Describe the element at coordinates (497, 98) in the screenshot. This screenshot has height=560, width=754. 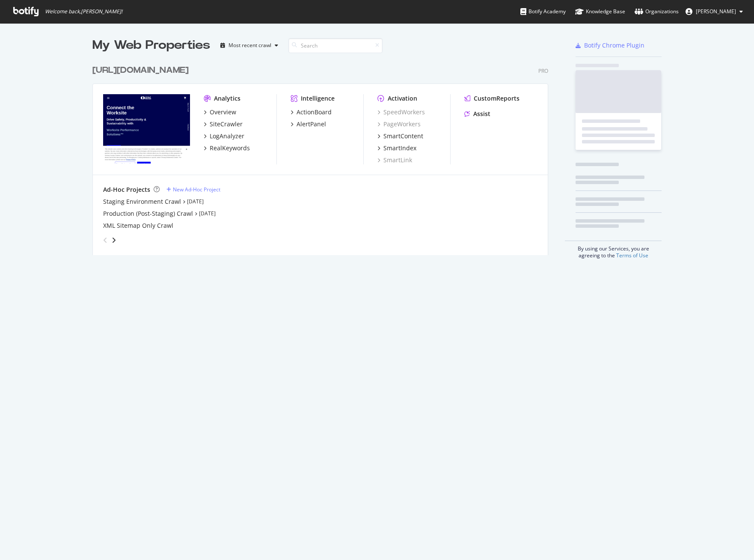
I see `div: CustomReports` at that location.